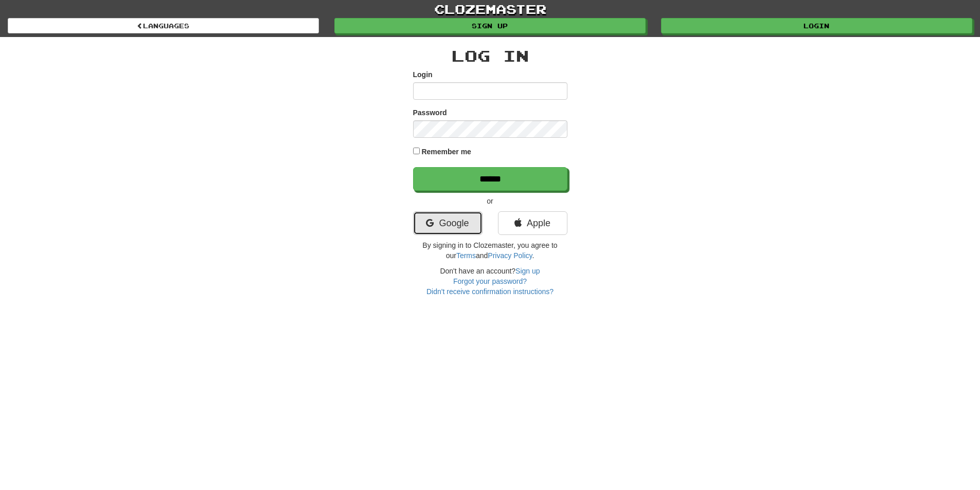 This screenshot has width=980, height=490. I want to click on a: Languages, so click(163, 26).